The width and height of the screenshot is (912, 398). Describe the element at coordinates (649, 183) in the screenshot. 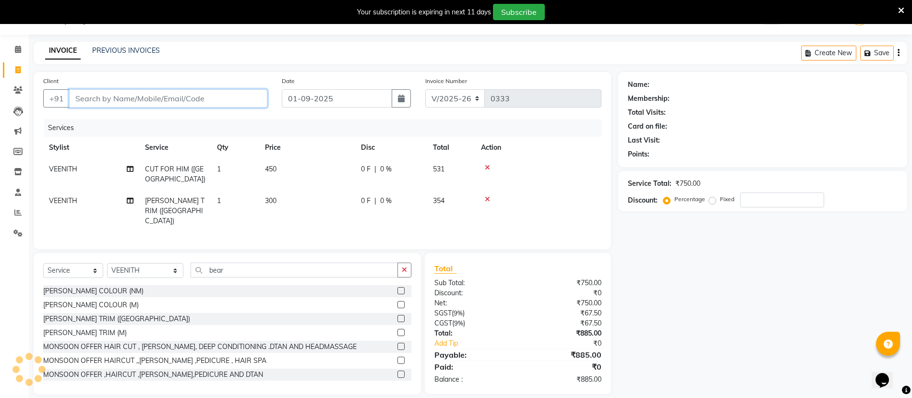

I see `div: Service Total:` at that location.